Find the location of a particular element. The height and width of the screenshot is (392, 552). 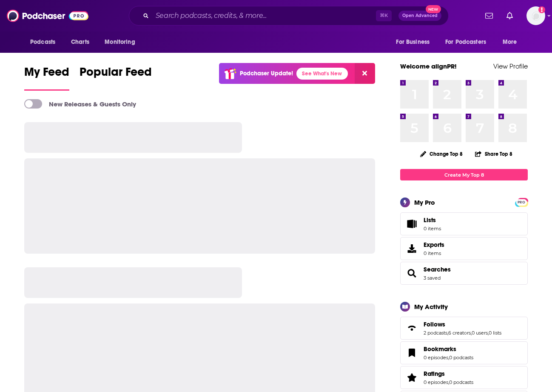

img: User Profile is located at coordinates (536, 16).